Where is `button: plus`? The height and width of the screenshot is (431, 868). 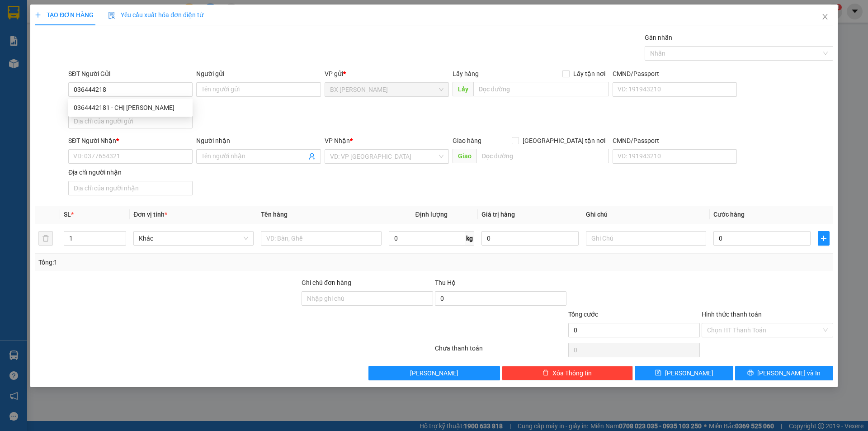
button: plus is located at coordinates (824, 239).